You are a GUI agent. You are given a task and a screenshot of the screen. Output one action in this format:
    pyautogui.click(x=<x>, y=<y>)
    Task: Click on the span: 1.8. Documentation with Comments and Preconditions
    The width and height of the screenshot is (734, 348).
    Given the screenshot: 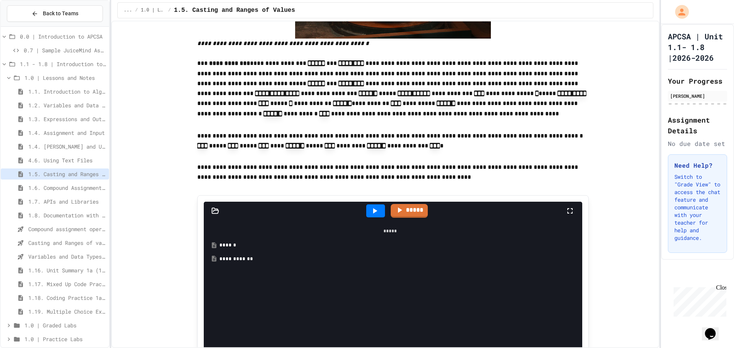 What is the action you would take?
    pyautogui.click(x=67, y=215)
    